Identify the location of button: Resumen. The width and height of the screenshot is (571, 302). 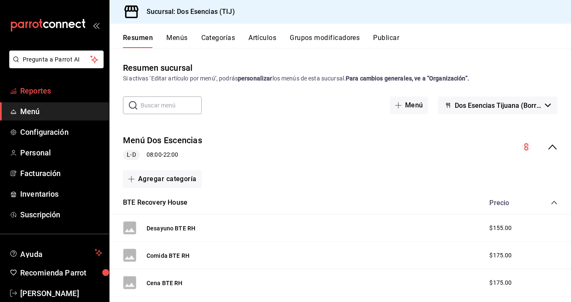
(138, 41).